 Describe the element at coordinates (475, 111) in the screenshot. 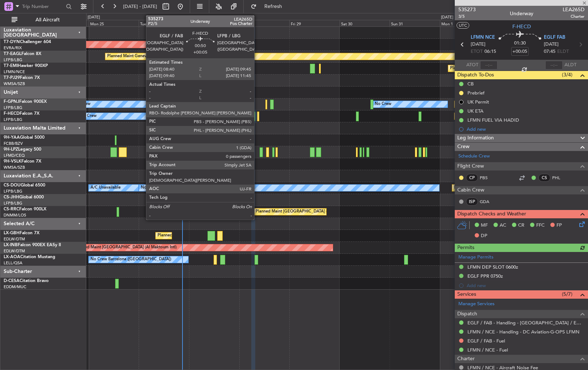

I see `div: UK ETA` at that location.